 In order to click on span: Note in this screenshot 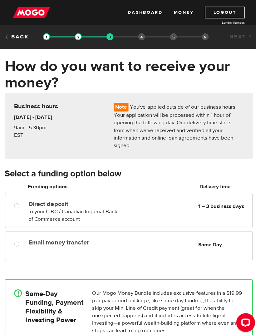, I will do `click(120, 106)`.